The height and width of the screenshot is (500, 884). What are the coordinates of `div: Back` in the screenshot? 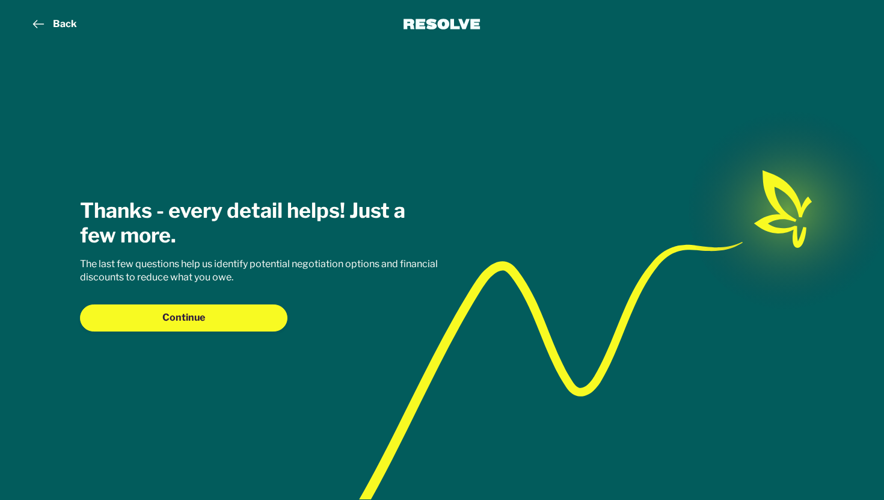 It's located at (65, 24).